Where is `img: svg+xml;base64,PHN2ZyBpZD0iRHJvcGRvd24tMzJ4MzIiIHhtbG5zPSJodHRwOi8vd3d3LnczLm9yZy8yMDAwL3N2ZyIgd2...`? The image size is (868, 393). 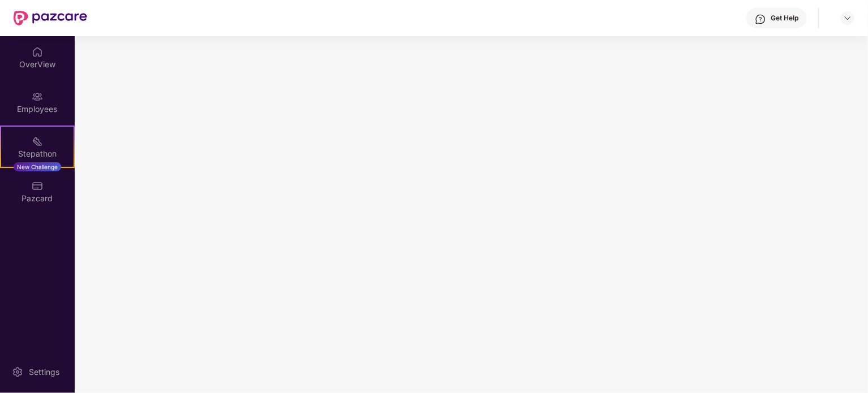 img: svg+xml;base64,PHN2ZyBpZD0iRHJvcGRvd24tMzJ4MzIiIHhtbG5zPSJodHRwOi8vd3d3LnczLm9yZy8yMDAwL3N2ZyIgd2... is located at coordinates (848, 18).